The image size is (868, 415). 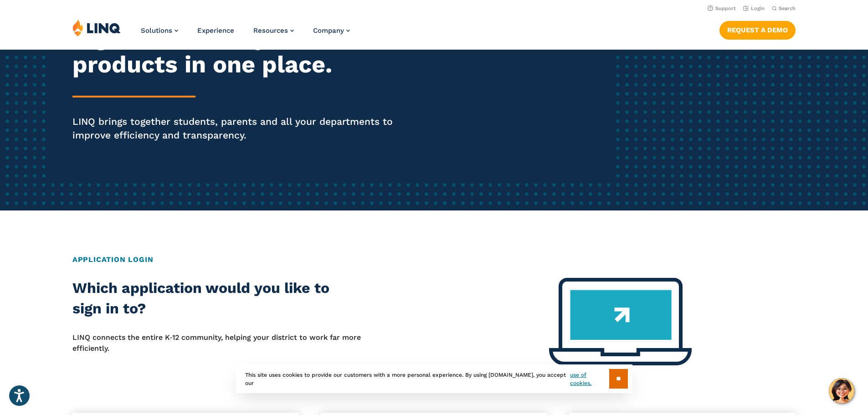 What do you see at coordinates (216, 31) in the screenshot?
I see `a: Experience` at bounding box center [216, 31].